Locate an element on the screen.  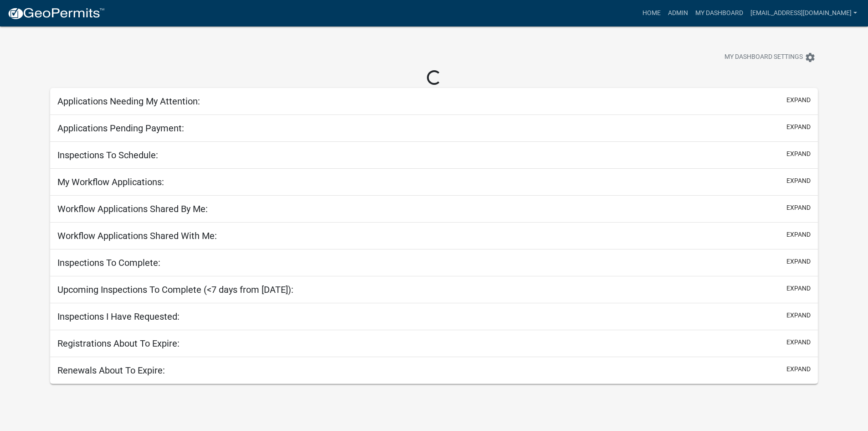
h5: My Workflow Applications: is located at coordinates (111, 182).